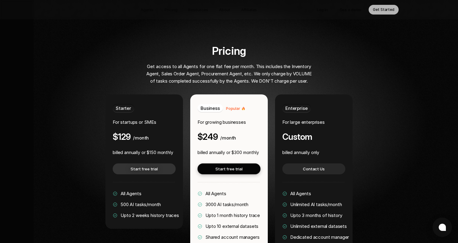  I want to click on span: Unlimited external datasets, so click(318, 226).